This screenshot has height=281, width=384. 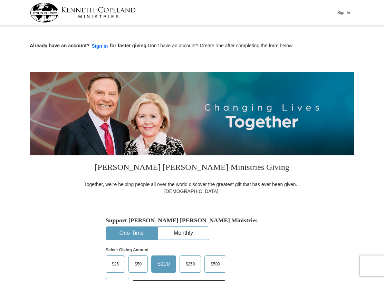 I want to click on img: kcm-header-logo.svg, so click(x=83, y=12).